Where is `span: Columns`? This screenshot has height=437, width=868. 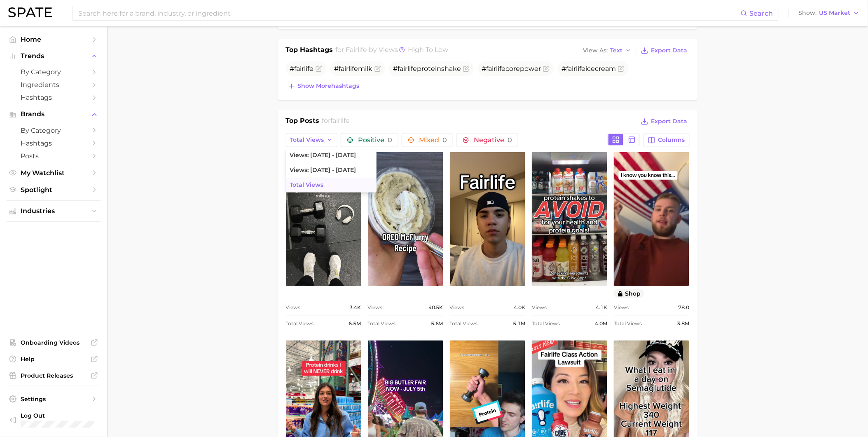 span: Columns is located at coordinates (671, 140).